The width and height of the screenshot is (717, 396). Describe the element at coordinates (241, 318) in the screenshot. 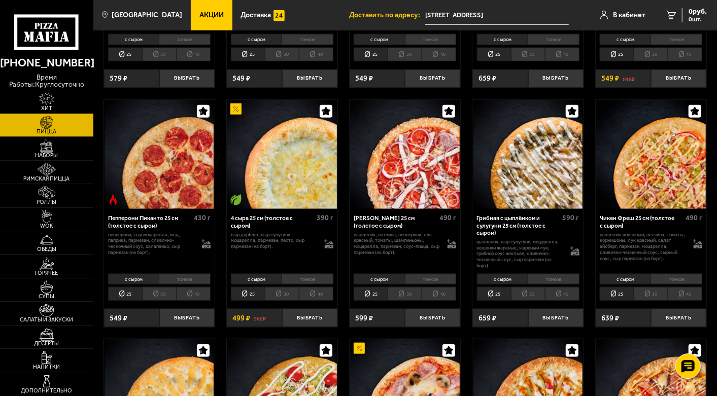

I see `span: 499 ₽` at that location.